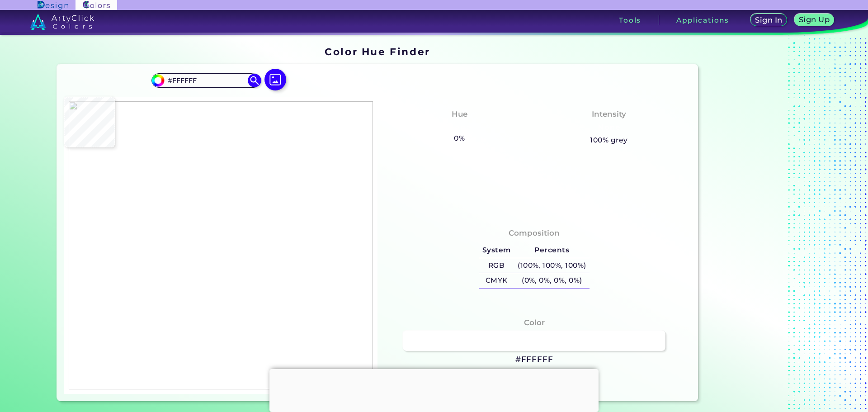 The height and width of the screenshot is (412, 868). What do you see at coordinates (609, 140) in the screenshot?
I see `h5: 100% grey` at bounding box center [609, 140].